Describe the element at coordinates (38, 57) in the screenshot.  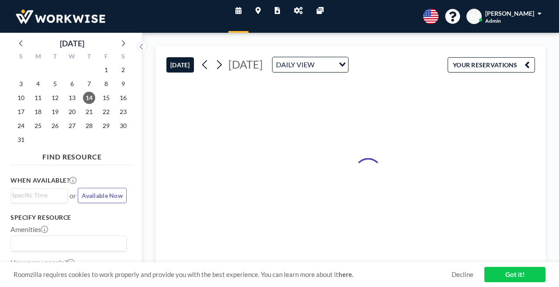
I see `div: M` at that location.